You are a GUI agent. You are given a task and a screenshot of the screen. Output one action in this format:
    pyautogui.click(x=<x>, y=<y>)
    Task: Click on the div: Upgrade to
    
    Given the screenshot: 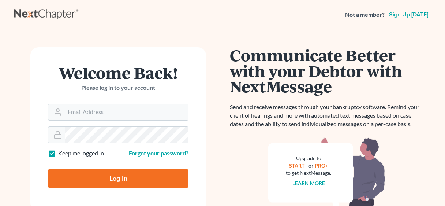 What is the action you would take?
    pyautogui.click(x=309, y=158)
    